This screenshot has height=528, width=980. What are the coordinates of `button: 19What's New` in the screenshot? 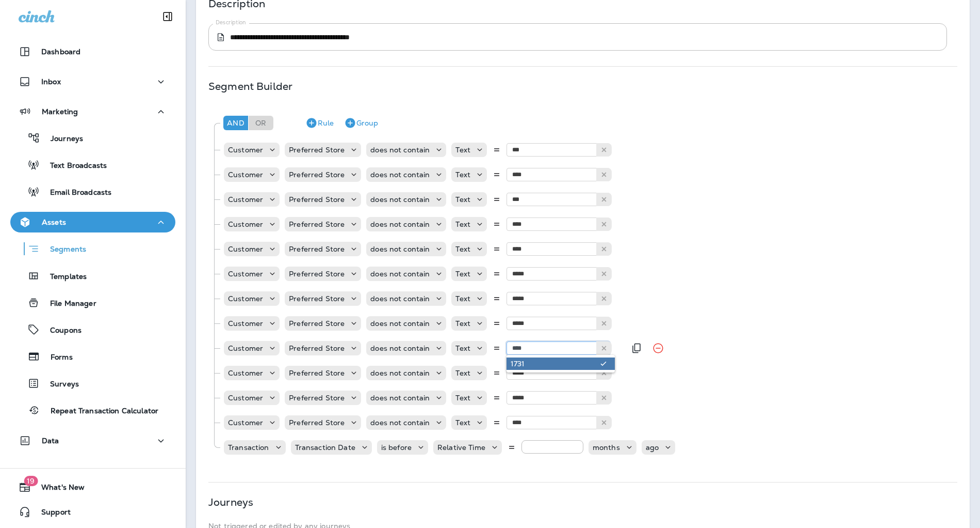 It's located at (93, 487).